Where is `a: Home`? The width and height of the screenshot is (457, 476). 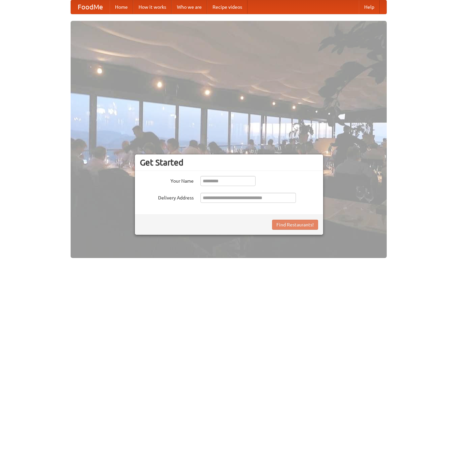 a: Home is located at coordinates (121, 7).